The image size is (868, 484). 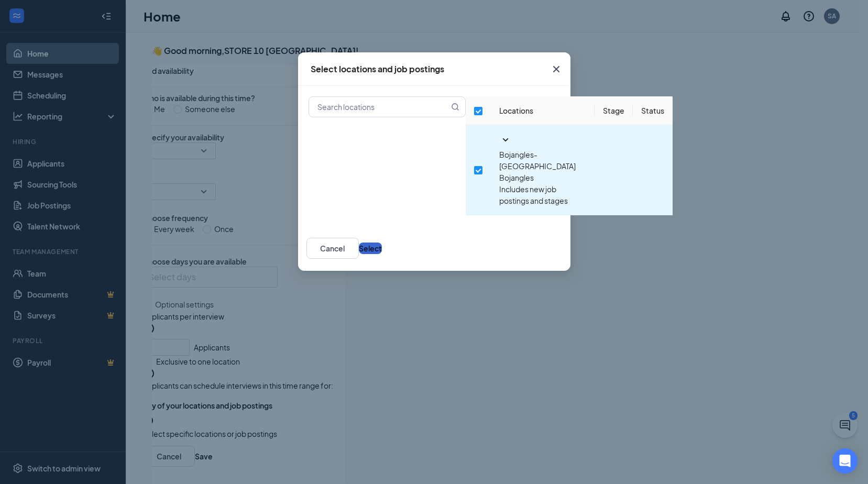 I want to click on div: Select locations and job postings, so click(x=377, y=69).